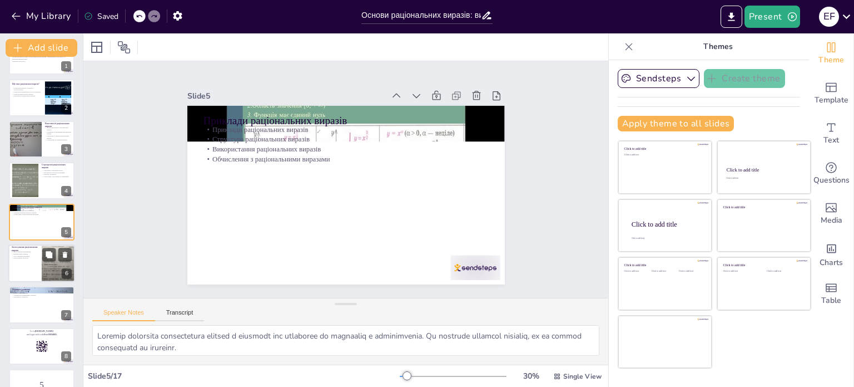  Describe the element at coordinates (346, 340) in the screenshot. I see `textarea: Loremip dolorsita consectetura elitsed d eiusmodt inc utlaboree do magnaaliq e adminimvenia. Qu n...` at that location.